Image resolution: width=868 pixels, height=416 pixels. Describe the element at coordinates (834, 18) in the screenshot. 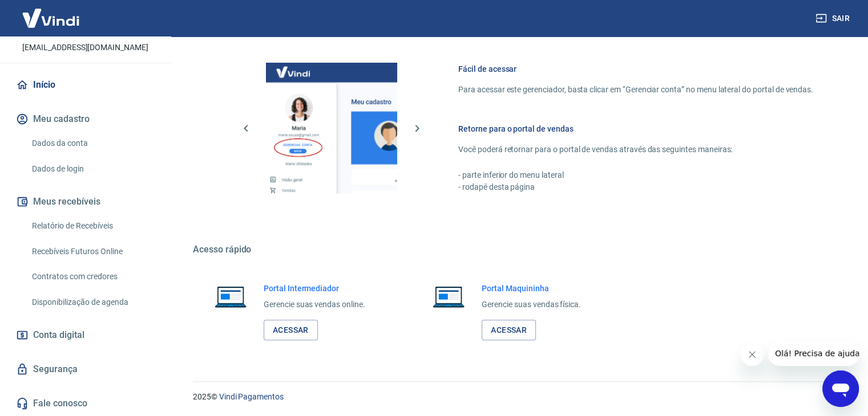

I see `button: Sair` at that location.